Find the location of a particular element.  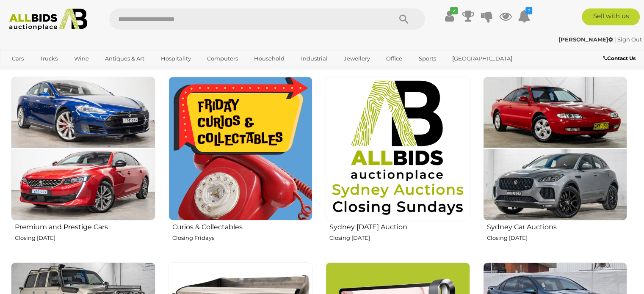

h2: Sydney Car Auctions is located at coordinates (557, 226).